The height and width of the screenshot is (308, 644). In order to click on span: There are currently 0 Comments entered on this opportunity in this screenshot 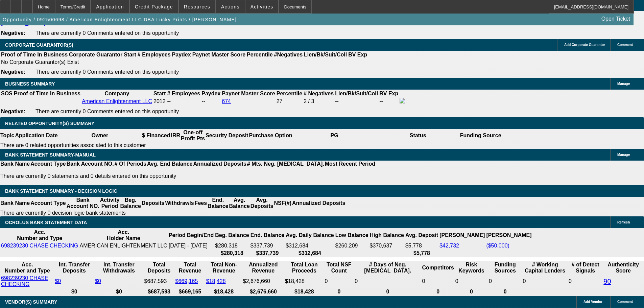, I will do `click(107, 33)`.